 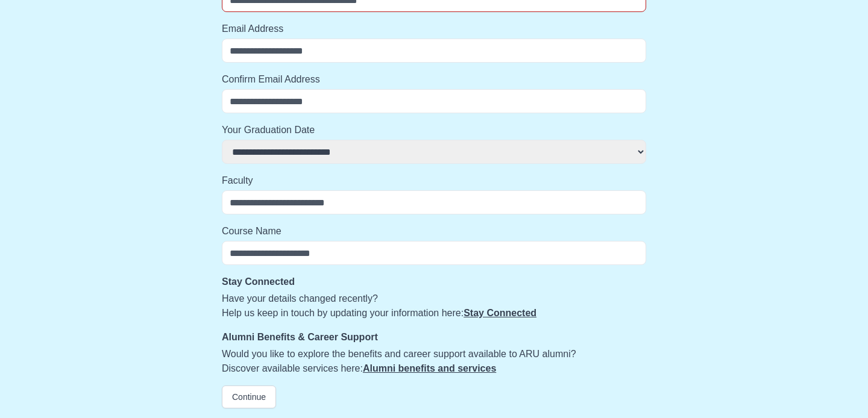 I want to click on button: Continue, so click(x=249, y=397).